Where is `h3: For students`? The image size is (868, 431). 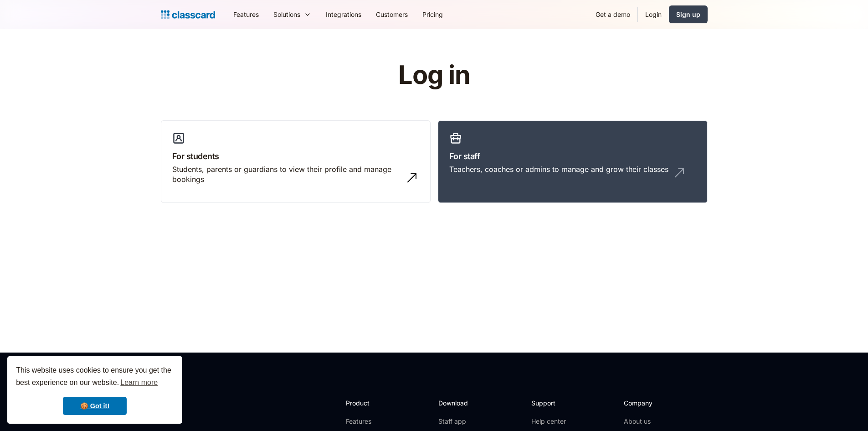
h3: For students is located at coordinates (296, 156).